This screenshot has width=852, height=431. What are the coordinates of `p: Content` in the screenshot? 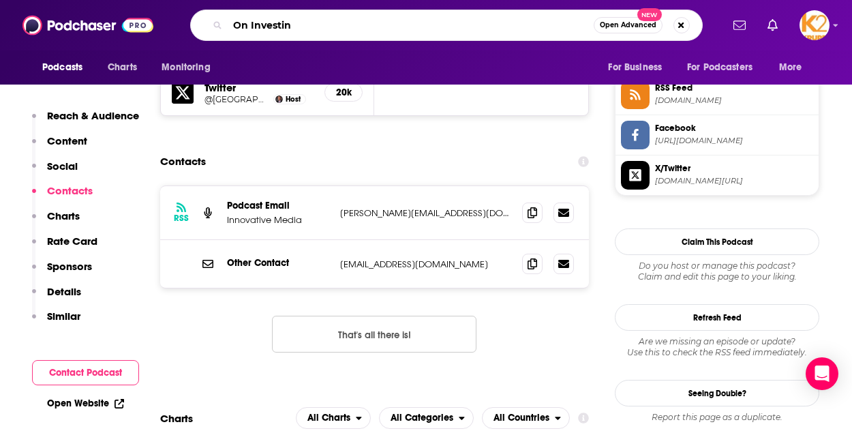 It's located at (67, 140).